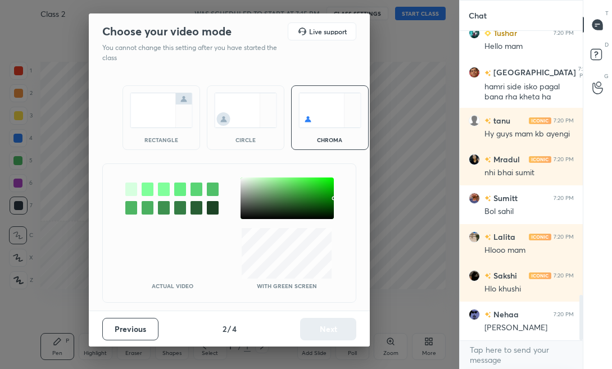  I want to click on h6: Mradul, so click(505, 159).